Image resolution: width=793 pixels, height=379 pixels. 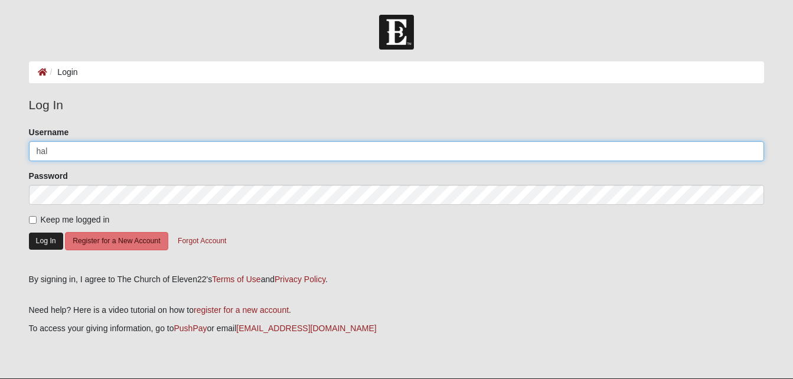 What do you see at coordinates (241, 310) in the screenshot?
I see `a: register for a new account` at bounding box center [241, 310].